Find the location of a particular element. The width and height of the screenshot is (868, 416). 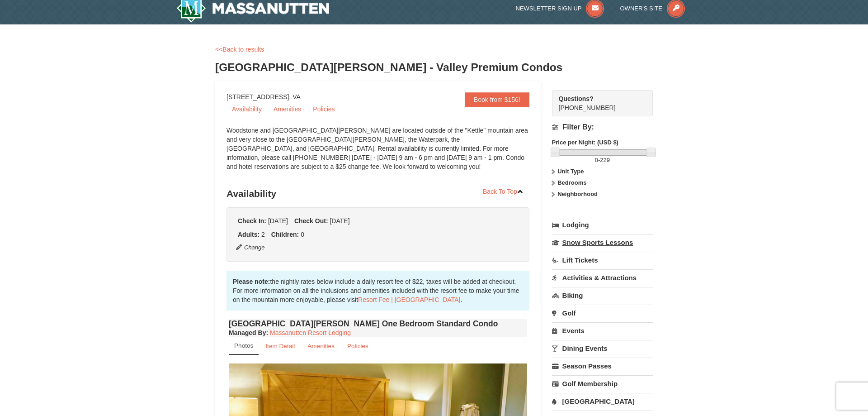

strong: Check Out: is located at coordinates (311, 221).